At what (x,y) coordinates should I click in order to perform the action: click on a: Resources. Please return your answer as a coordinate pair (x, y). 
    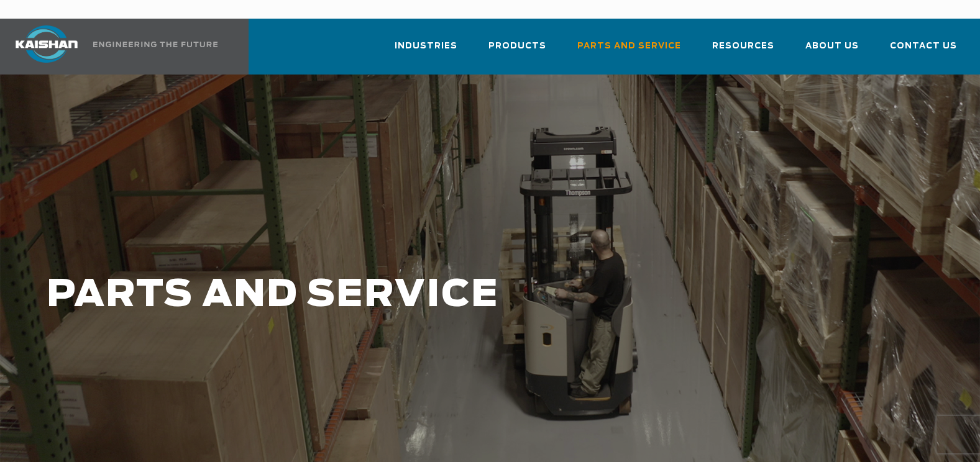
    Looking at the image, I should click on (743, 51).